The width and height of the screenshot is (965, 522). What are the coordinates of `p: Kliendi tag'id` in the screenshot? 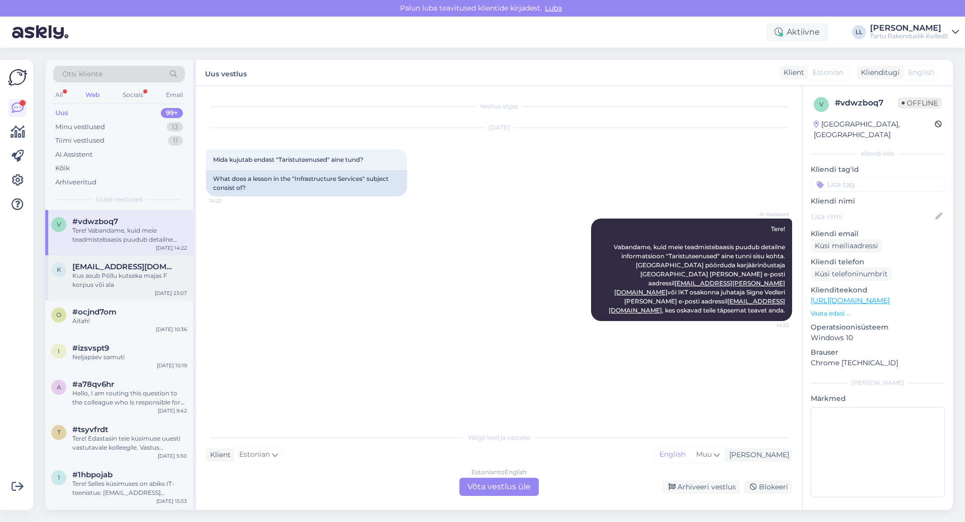 It's located at (878, 169).